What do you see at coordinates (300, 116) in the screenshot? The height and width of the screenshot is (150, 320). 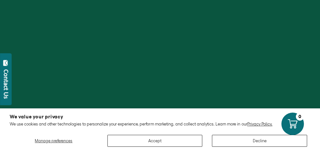 I see `div: 0` at bounding box center [300, 116].